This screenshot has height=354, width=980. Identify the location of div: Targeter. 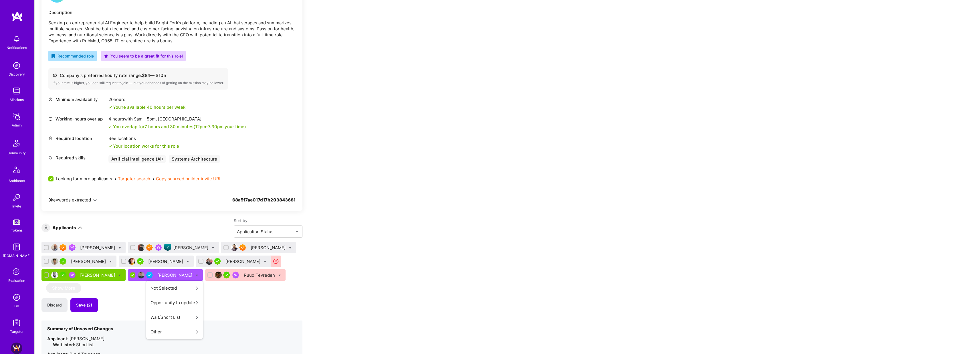
(17, 332).